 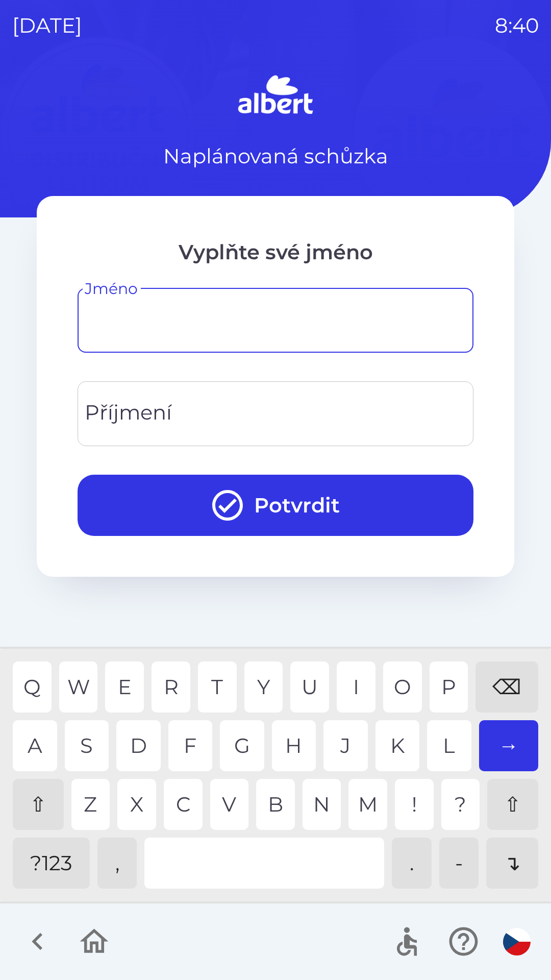 I want to click on p: 8:40, so click(x=517, y=26).